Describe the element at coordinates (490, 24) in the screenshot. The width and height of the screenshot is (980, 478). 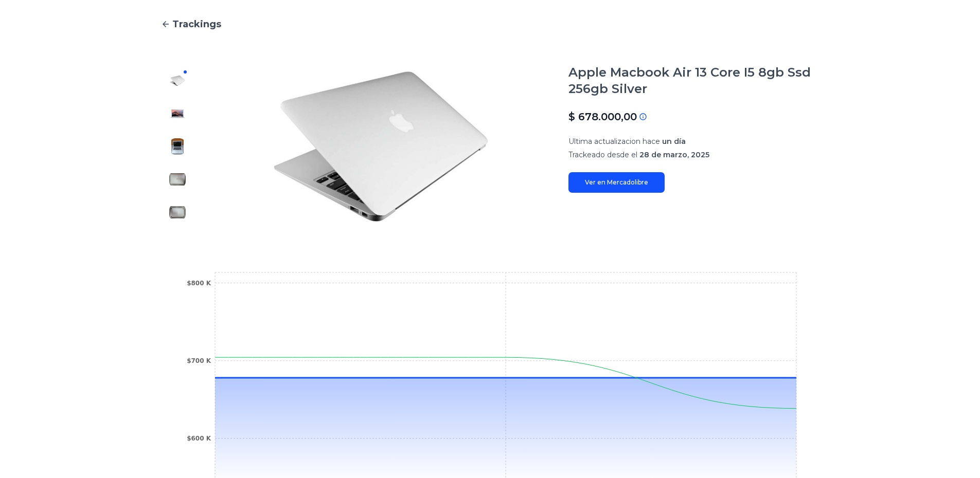
I see `a: Trackings` at that location.